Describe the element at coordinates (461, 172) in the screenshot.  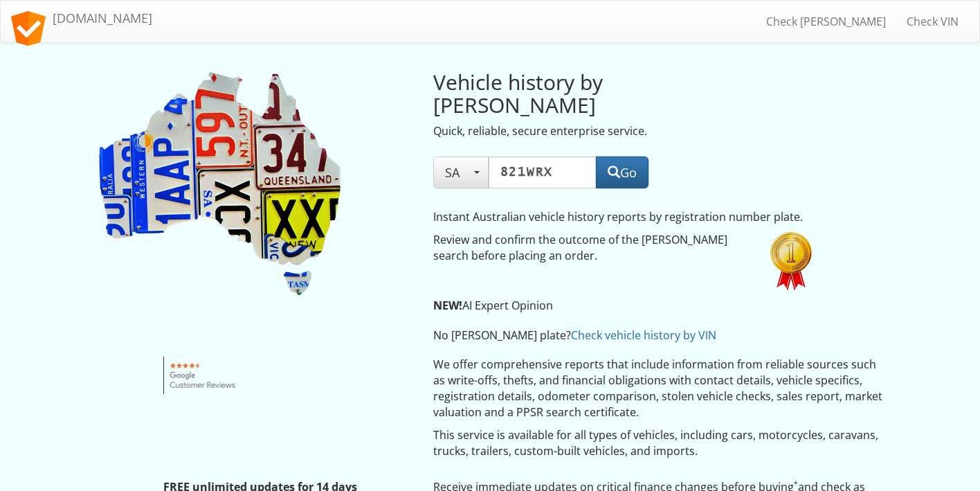
I see `button: SA` at that location.